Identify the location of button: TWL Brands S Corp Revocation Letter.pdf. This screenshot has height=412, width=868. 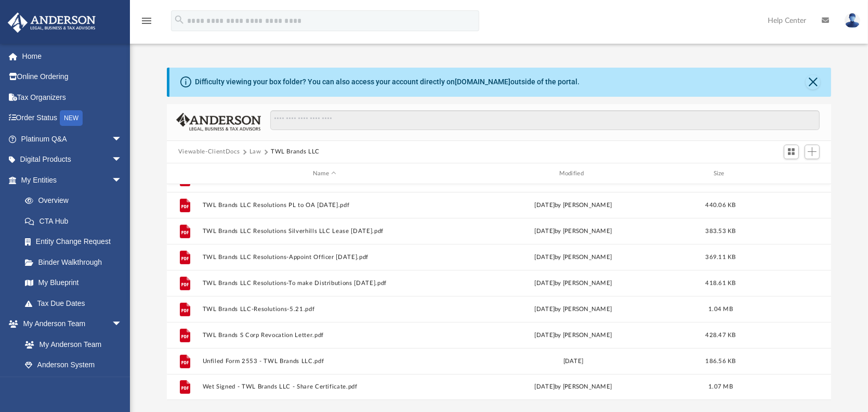
(325, 335).